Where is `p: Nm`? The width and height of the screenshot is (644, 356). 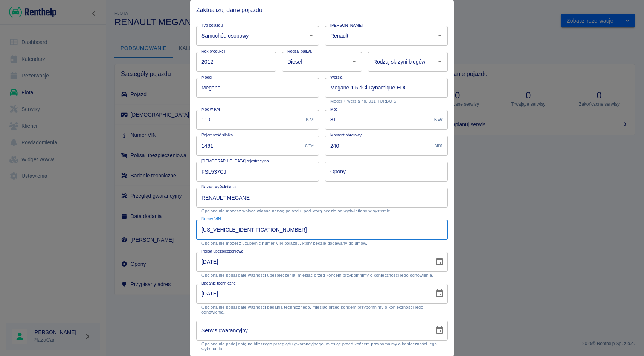
p: Nm is located at coordinates (438, 145).